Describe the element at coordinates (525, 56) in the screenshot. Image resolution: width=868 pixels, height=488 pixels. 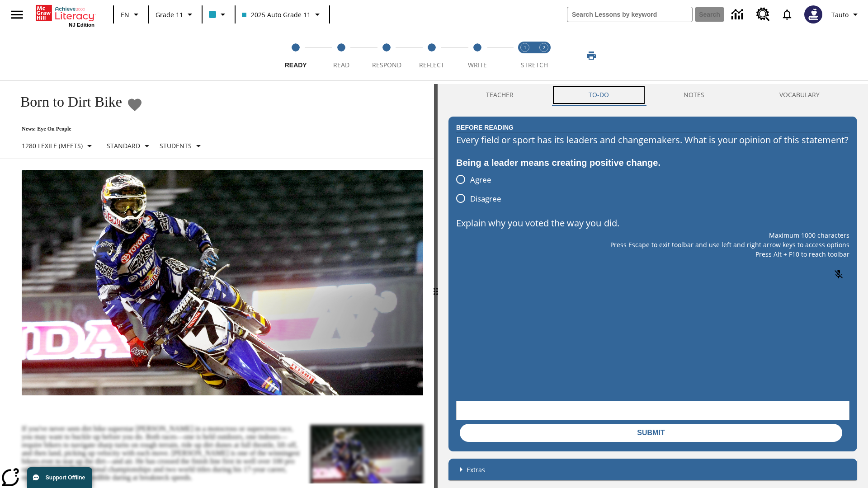
I see `button: Stretch Read step 1 of 2` at that location.